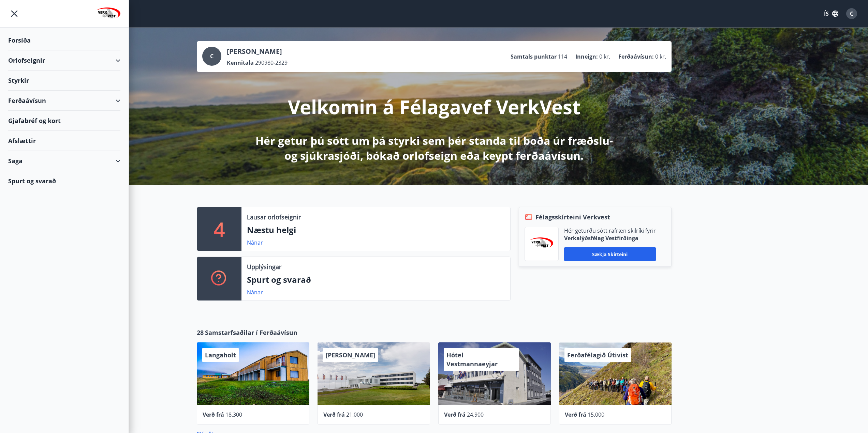  What do you see at coordinates (355, 415) in the screenshot?
I see `span: 21.000` at bounding box center [355, 415].